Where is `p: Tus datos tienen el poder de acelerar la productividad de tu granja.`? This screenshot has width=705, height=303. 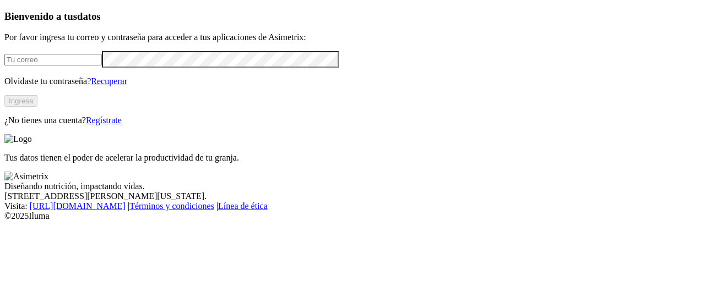 p: Tus datos tienen el poder de acelerar la productividad de tu granja. is located at coordinates (353, 158).